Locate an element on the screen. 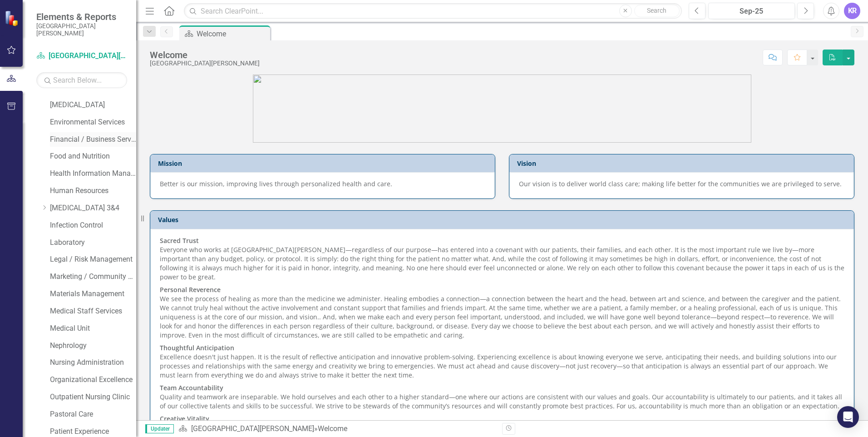  button: KR is located at coordinates (852, 11).